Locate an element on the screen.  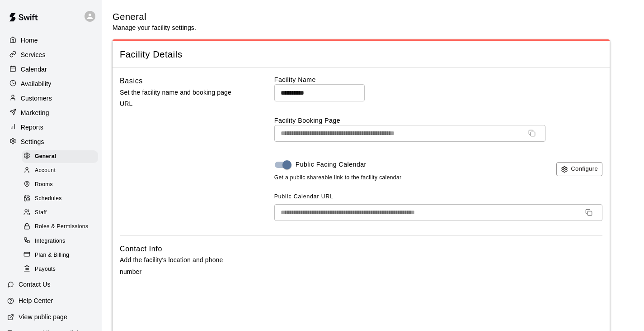
div: Integrations is located at coordinates (59, 241).